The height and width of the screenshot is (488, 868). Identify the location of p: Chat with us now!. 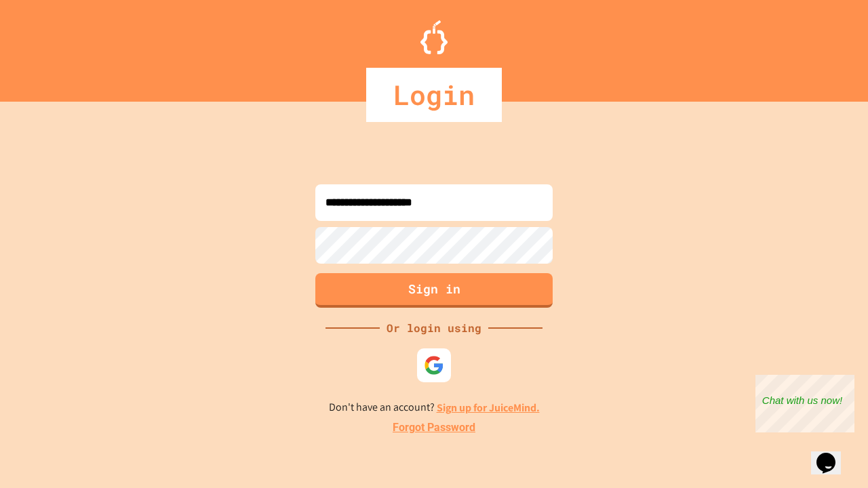
(47, 25).